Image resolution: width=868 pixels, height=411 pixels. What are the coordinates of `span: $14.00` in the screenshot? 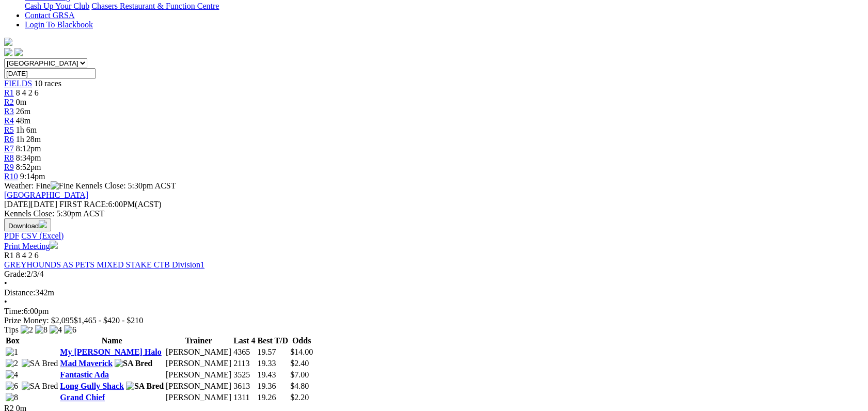 It's located at (302, 352).